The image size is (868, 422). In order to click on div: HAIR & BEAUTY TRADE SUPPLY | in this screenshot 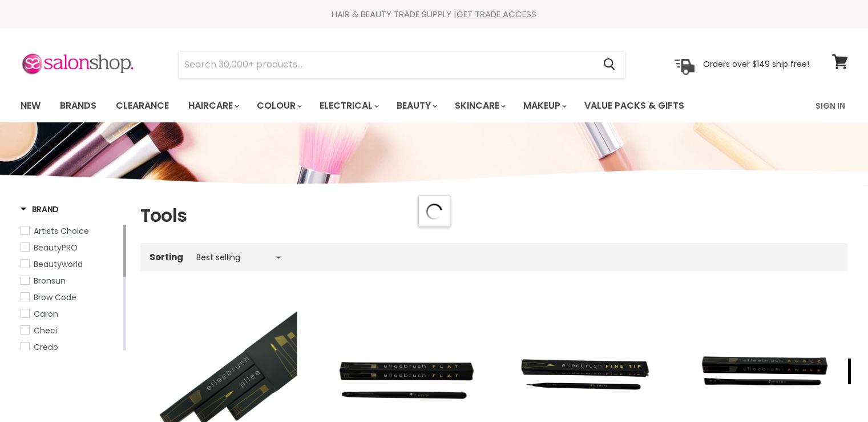, I will do `click(434, 14)`.